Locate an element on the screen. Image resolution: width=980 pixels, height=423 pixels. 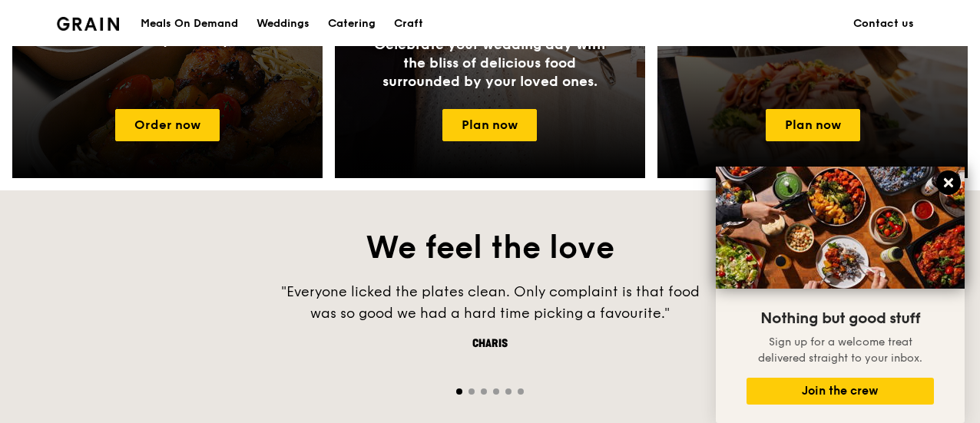
a: Contact us is located at coordinates (883, 23).